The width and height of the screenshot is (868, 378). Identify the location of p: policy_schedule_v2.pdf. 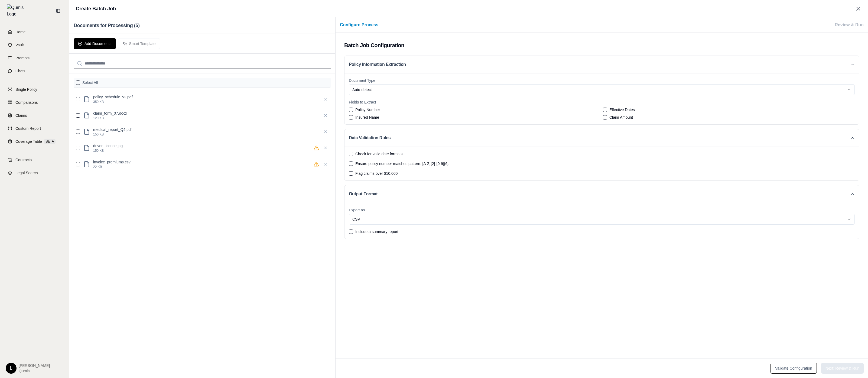
(206, 97).